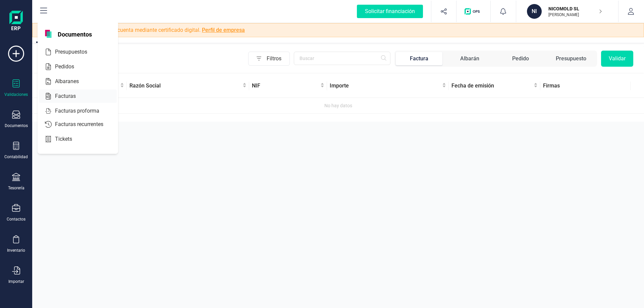 This screenshot has height=308, width=644. I want to click on span: Fecha de emisión, so click(492, 86).